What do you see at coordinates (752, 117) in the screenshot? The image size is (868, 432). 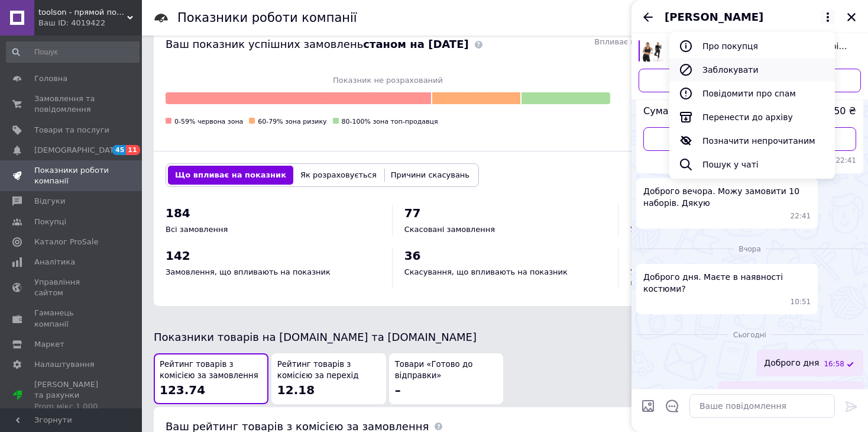 I see `button: Перенести до архіву` at bounding box center [752, 117].